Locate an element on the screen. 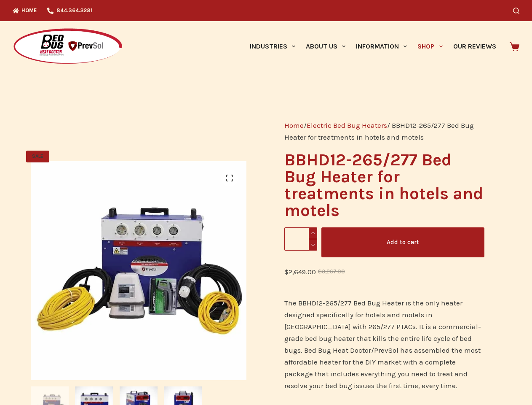  a: Our Reviews is located at coordinates (474, 47).